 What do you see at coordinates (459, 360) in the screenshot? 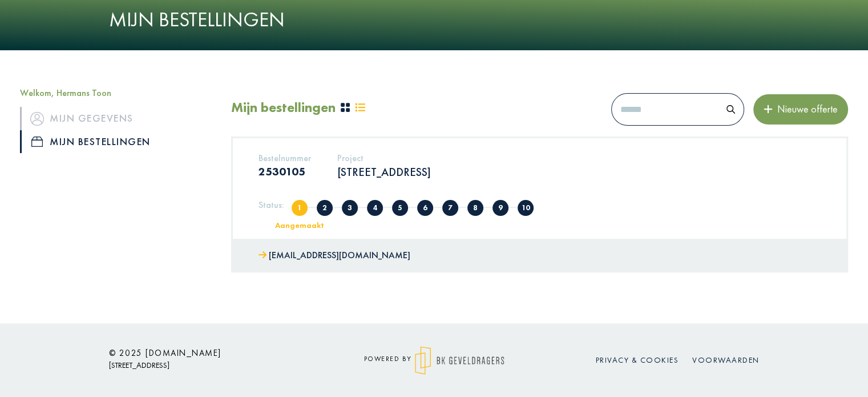
I see `img: logo` at bounding box center [459, 360].